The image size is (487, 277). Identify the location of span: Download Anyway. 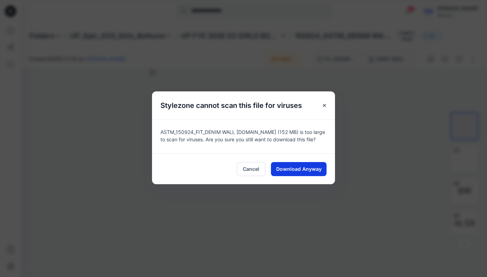
(299, 169).